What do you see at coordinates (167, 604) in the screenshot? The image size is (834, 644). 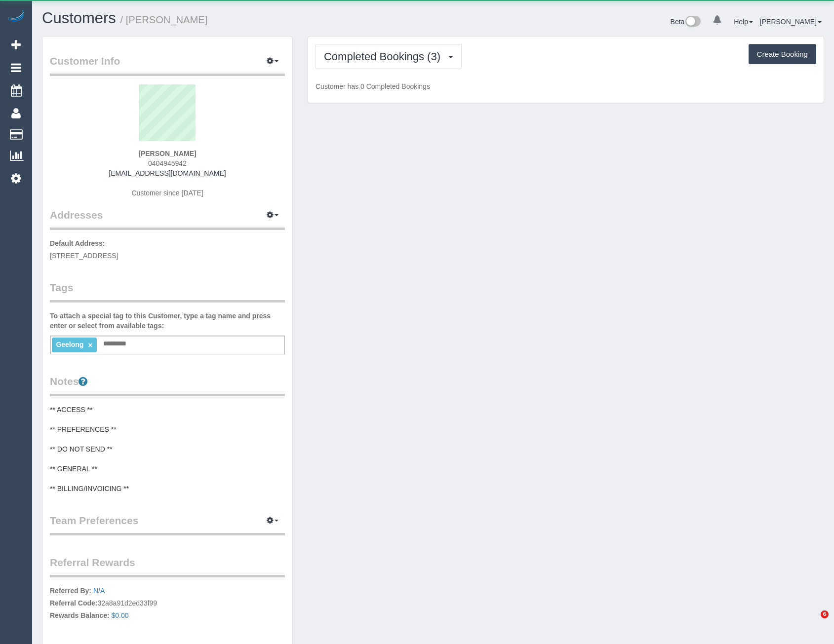 I see `p: 32a8a91d2ed33f99` at bounding box center [167, 604].